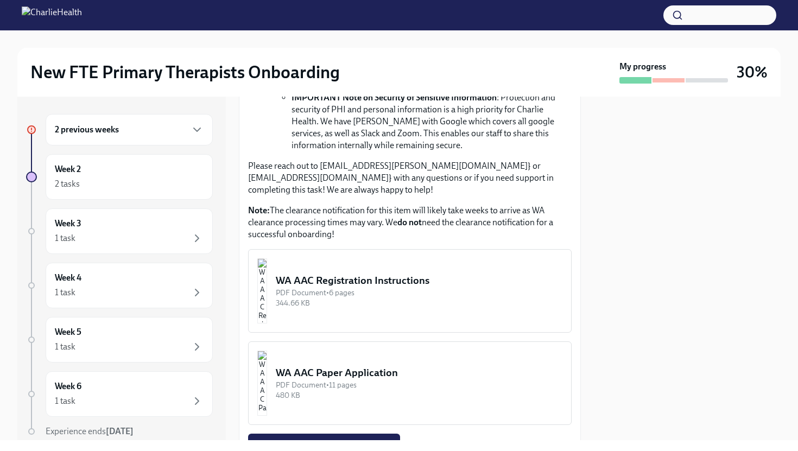 This screenshot has width=798, height=451. Describe the element at coordinates (52, 15) in the screenshot. I see `img: CharlieHealth` at that location.